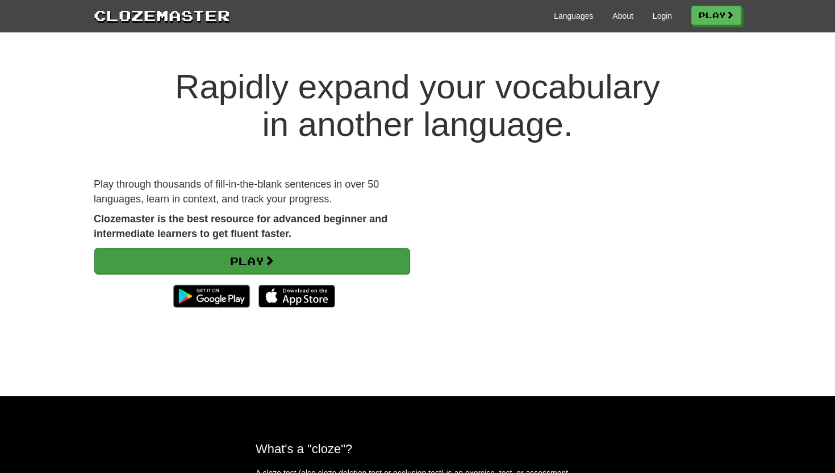 This screenshot has width=835, height=473. Describe the element at coordinates (251, 191) in the screenshot. I see `p: Play through thousands of fill-in-the-blank sentences in over 50 languages, learn in context, and...` at that location.